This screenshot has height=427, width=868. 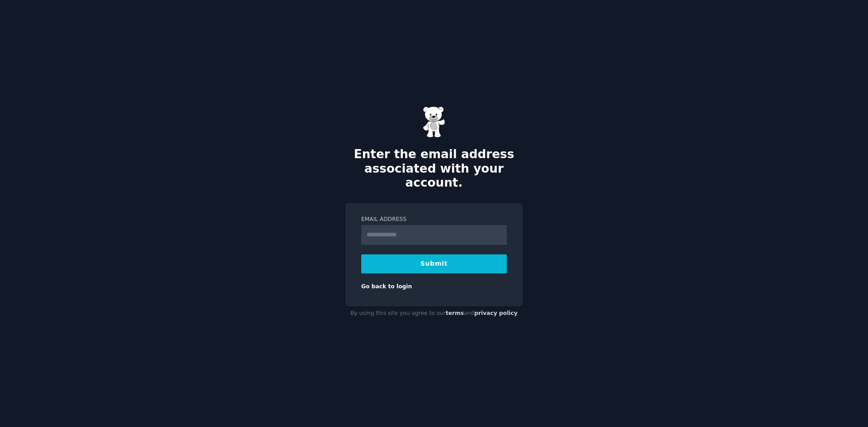 I want to click on a: Go back to login, so click(x=387, y=286).